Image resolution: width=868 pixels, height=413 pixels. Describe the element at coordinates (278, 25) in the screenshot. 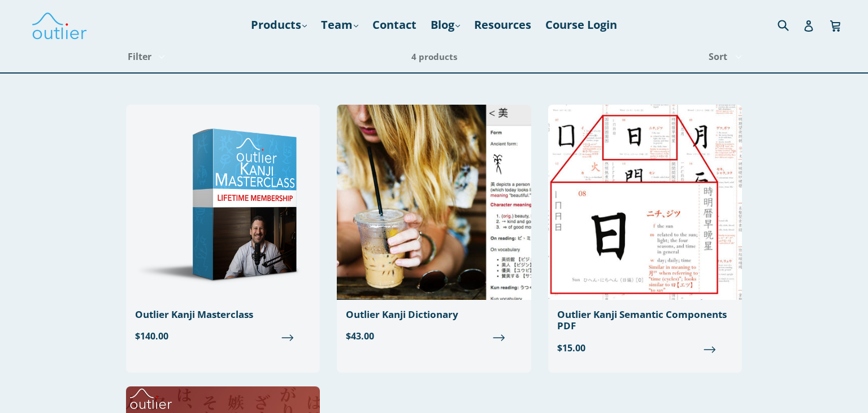

I see `a: Products` at that location.